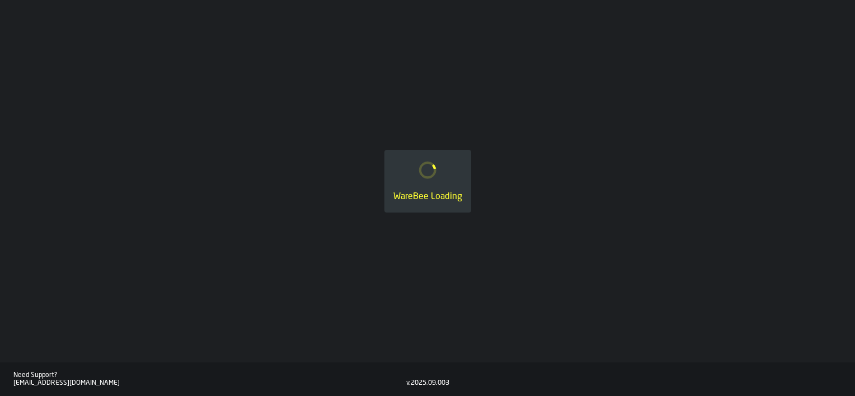 The width and height of the screenshot is (855, 396). What do you see at coordinates (210, 376) in the screenshot?
I see `div: Need Support?` at bounding box center [210, 376].